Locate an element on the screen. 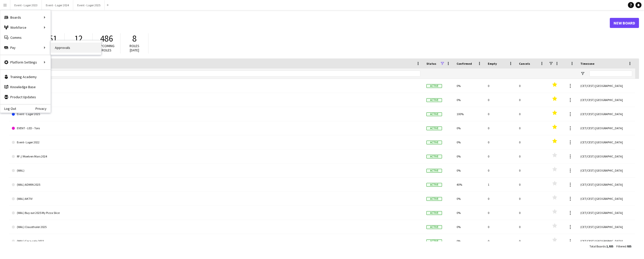 This screenshot has height=259, width=644. span: Empty is located at coordinates (492, 64).